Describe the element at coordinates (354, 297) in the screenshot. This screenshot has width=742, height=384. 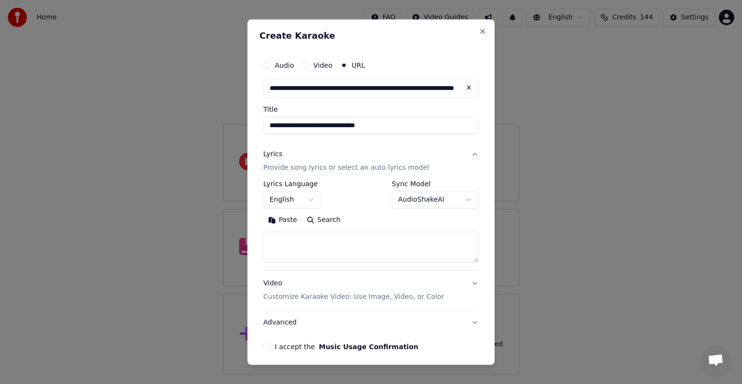
I see `p: Customize Karaoke Video: Use Image, Video, or Color` at that location.